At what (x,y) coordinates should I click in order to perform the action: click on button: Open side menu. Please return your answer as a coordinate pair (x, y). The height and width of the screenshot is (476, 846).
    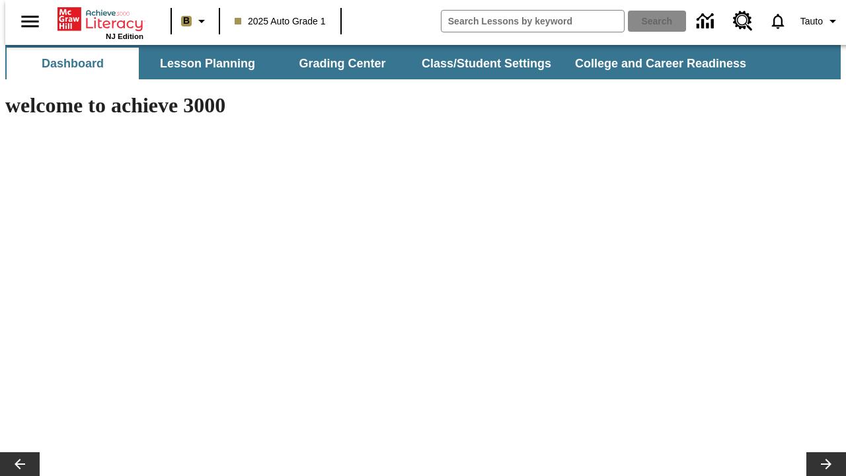
    Looking at the image, I should click on (30, 21).